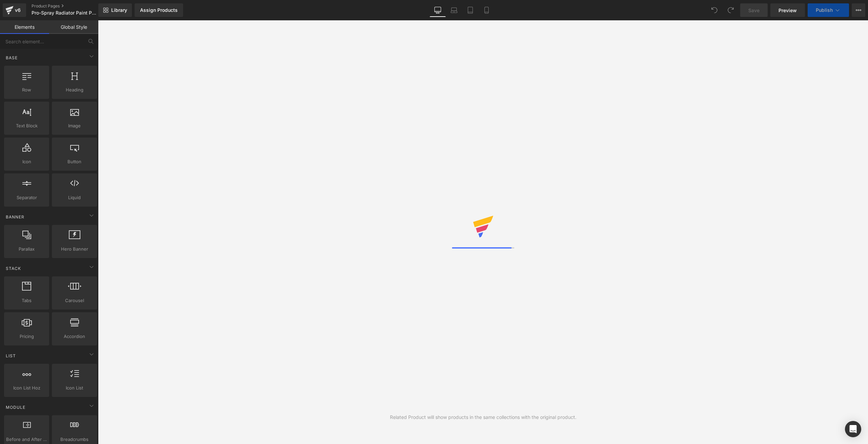 The image size is (868, 444). Describe the element at coordinates (26, 90) in the screenshot. I see `span: Row` at that location.